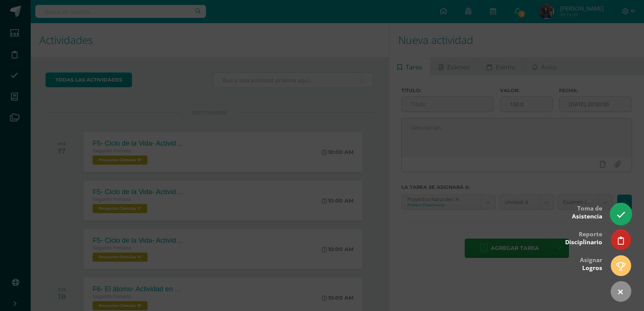 The height and width of the screenshot is (311, 644). Describe the element at coordinates (584, 242) in the screenshot. I see `span: Disciplinario` at that location.